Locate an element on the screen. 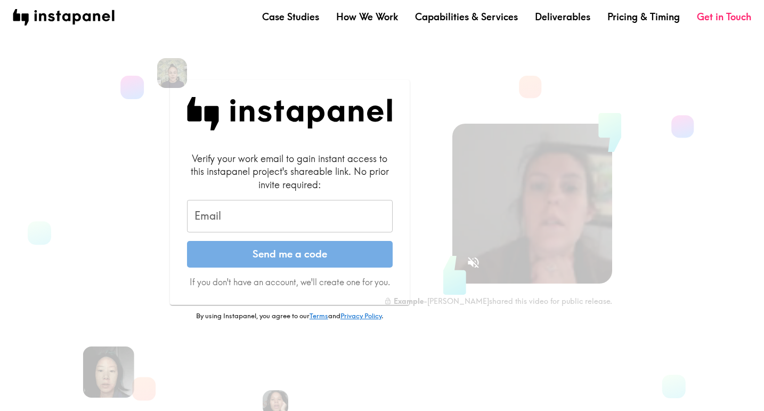  img: Rennie is located at coordinates (109, 372).